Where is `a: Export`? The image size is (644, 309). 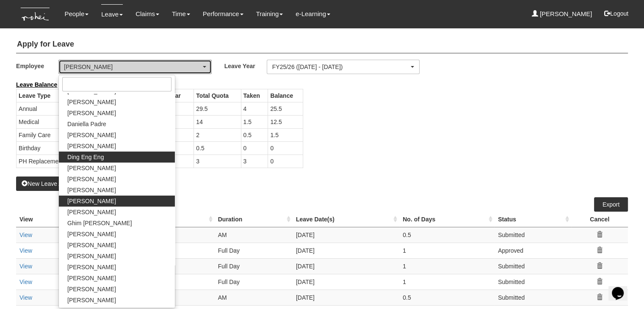
a: Export is located at coordinates (611, 204).